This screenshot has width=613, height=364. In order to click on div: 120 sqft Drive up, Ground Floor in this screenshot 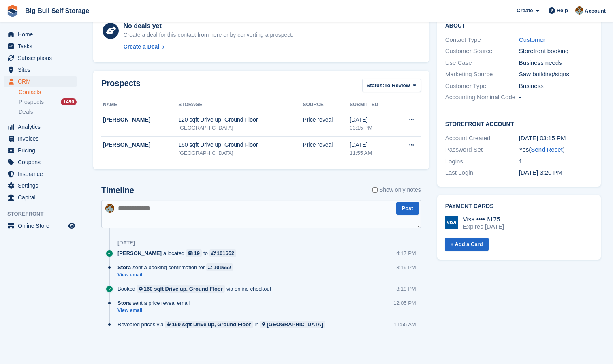, I will do `click(240, 119)`.